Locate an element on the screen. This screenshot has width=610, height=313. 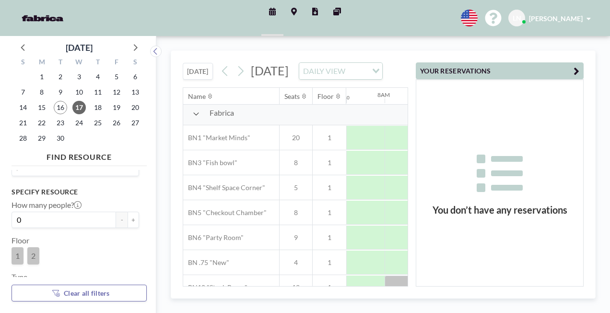
div: Name is located at coordinates (197, 96).